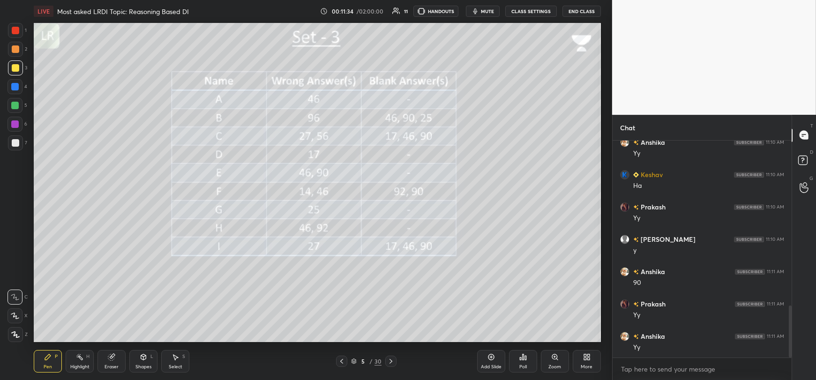 The height and width of the screenshot is (380, 816). What do you see at coordinates (483, 11) in the screenshot?
I see `button: mute` at bounding box center [483, 11].